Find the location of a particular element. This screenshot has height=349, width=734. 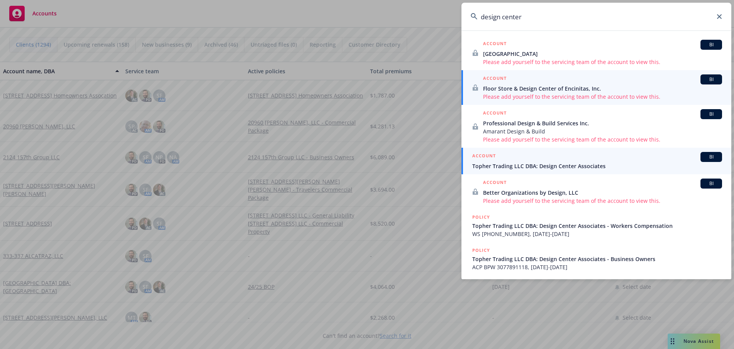

span: Amarant Design & Build is located at coordinates (603, 131).